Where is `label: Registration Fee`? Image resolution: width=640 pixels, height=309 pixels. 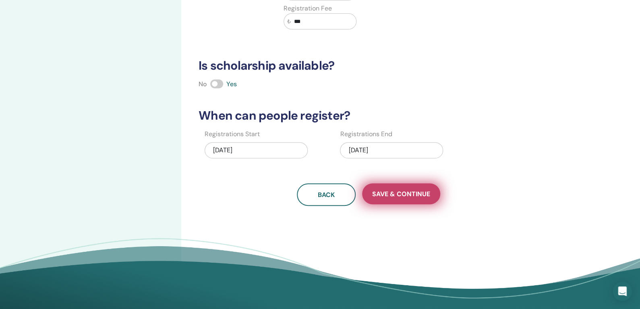
label: Registration Fee is located at coordinates (308, 8).